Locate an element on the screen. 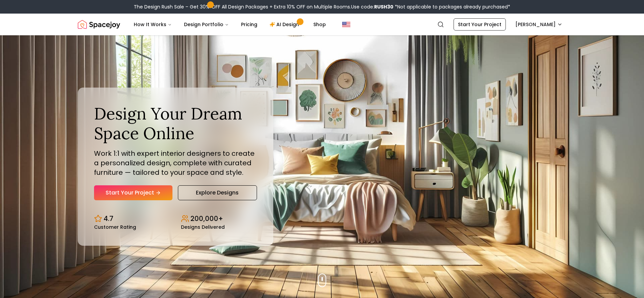 This screenshot has height=298, width=644. a: Spacejoy is located at coordinates (99, 25).